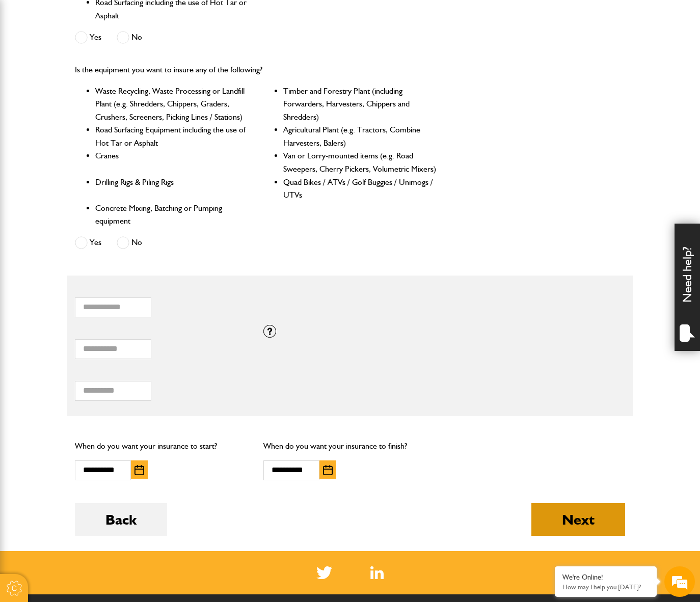  Describe the element at coordinates (99, 105) in the screenshot. I see `input: Enter your last name` at that location.